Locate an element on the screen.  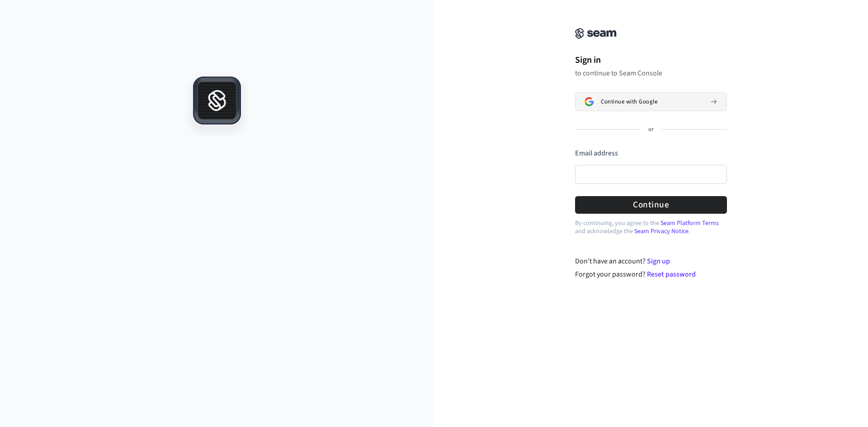
img: Sign in with Google is located at coordinates (588, 102).